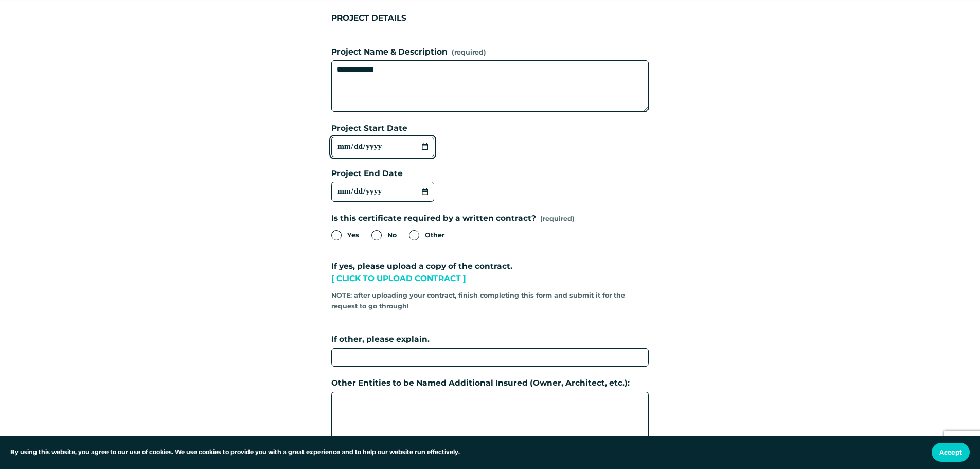 This screenshot has width=980, height=469. What do you see at coordinates (390, 52) in the screenshot?
I see `span: Project Name & Description` at bounding box center [390, 52].